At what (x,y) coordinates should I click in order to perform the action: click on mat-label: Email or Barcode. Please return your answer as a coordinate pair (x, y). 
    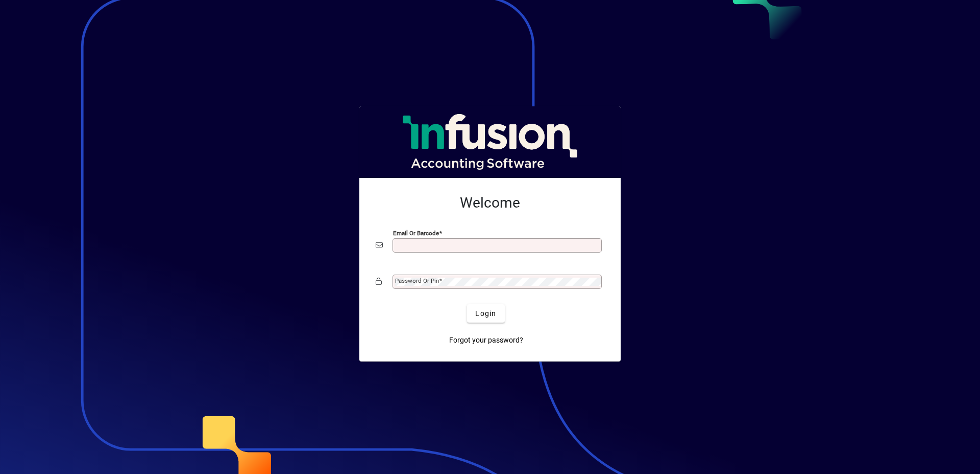
    Looking at the image, I should click on (416, 233).